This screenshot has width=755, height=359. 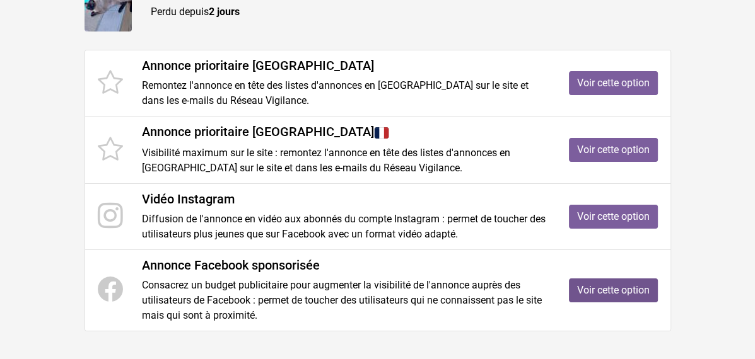 I want to click on p: Visibilité maximum sur le site : remontez l'annonce en tête des listes d'annonces en [GEOGRAPHIC_..., so click(x=345, y=161).